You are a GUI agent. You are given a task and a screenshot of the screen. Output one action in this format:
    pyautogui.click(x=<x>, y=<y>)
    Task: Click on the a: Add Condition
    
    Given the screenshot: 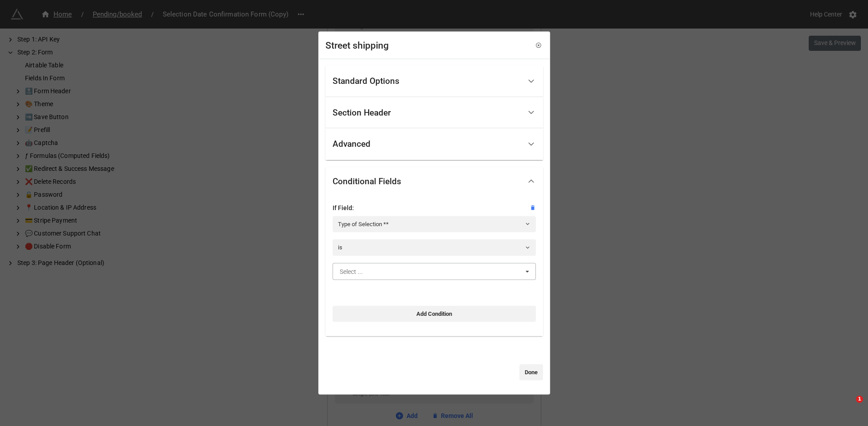 What is the action you would take?
    pyautogui.click(x=434, y=314)
    